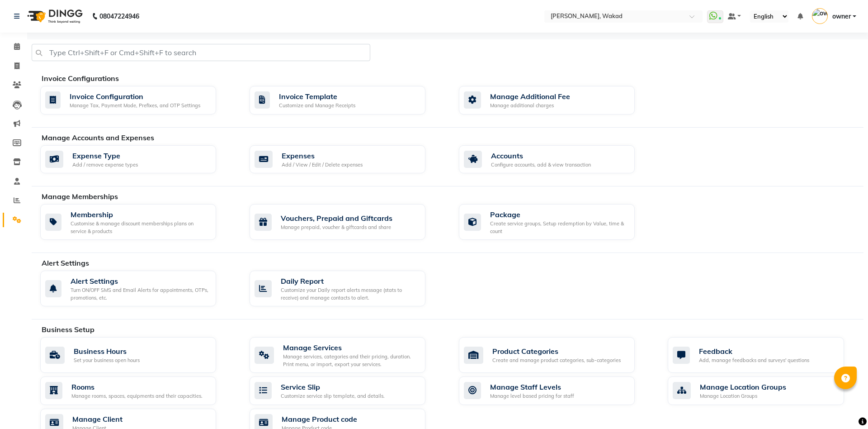 The height and width of the screenshot is (429, 868). I want to click on a: Business HoursSet your business open hours, so click(138, 354).